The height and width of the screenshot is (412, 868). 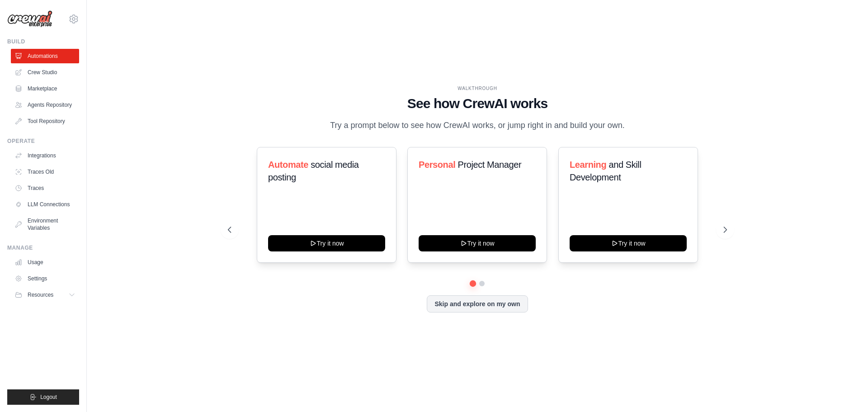 What do you see at coordinates (605, 171) in the screenshot?
I see `span: and Skill Development` at bounding box center [605, 171].